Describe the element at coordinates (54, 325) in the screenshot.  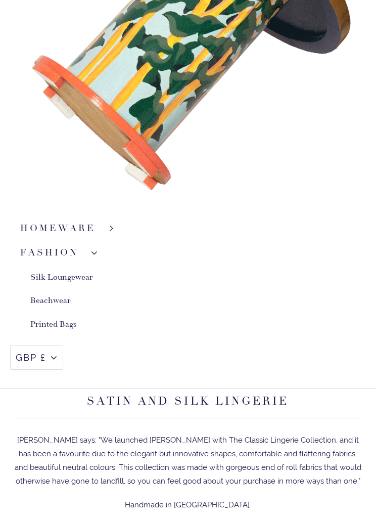
I see `a: Printed Bags` at that location.